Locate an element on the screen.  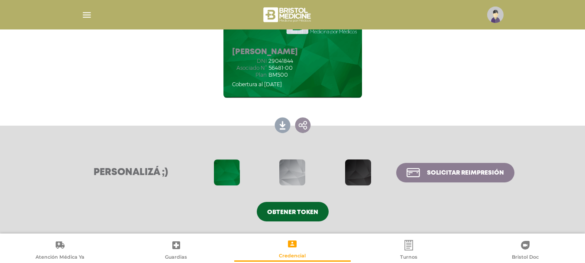
span: BM500 is located at coordinates (278, 75).